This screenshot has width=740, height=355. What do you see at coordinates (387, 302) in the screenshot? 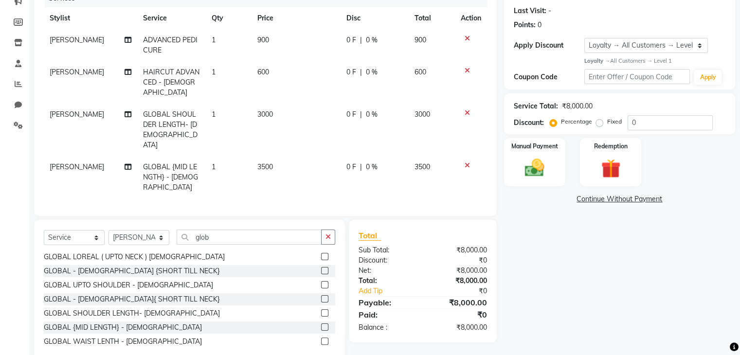
I see `div: Payable:` at bounding box center [387, 302].